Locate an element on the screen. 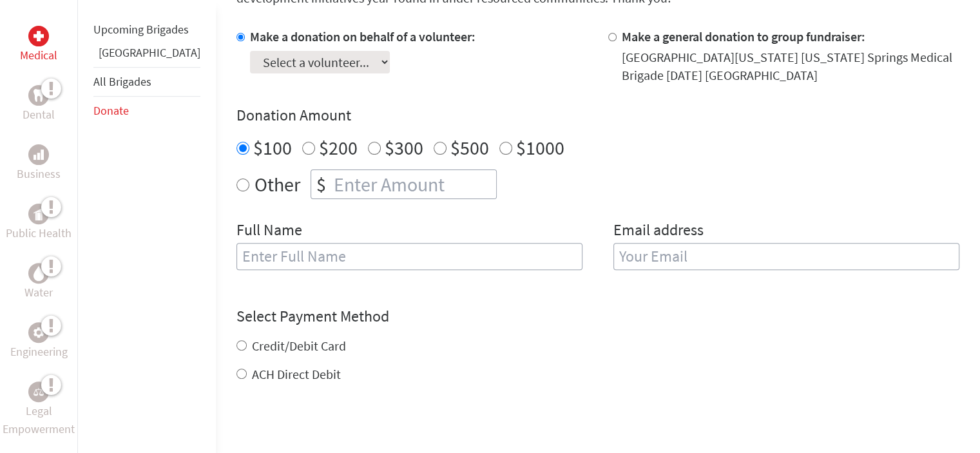 The width and height of the screenshot is (980, 453). label: Full Name is located at coordinates (269, 231).